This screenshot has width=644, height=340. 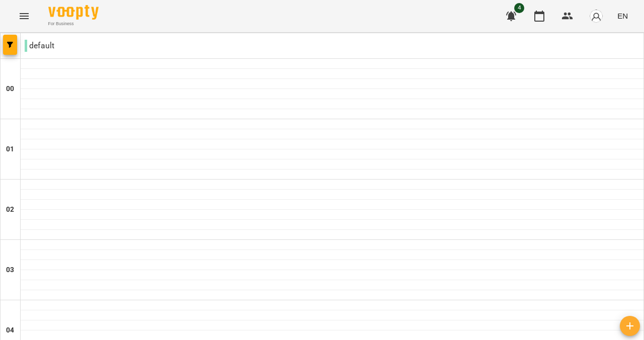 I want to click on h6: 03, so click(x=10, y=270).